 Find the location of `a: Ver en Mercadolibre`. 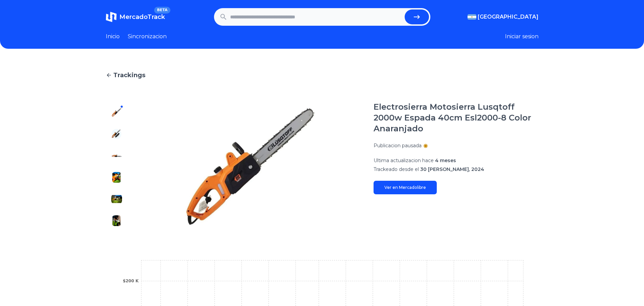

a: Ver en Mercadolibre is located at coordinates (405, 188).